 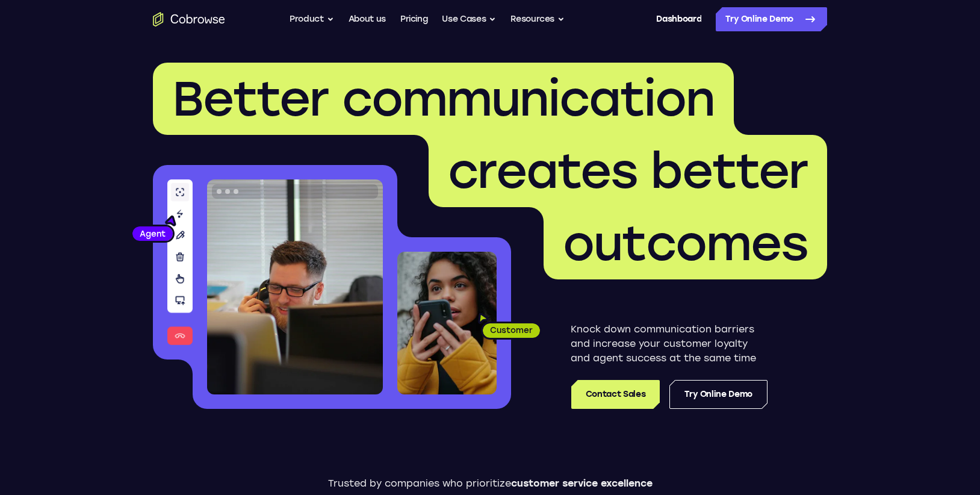 What do you see at coordinates (469, 20) in the screenshot?
I see `button: Use Cases` at bounding box center [469, 20].